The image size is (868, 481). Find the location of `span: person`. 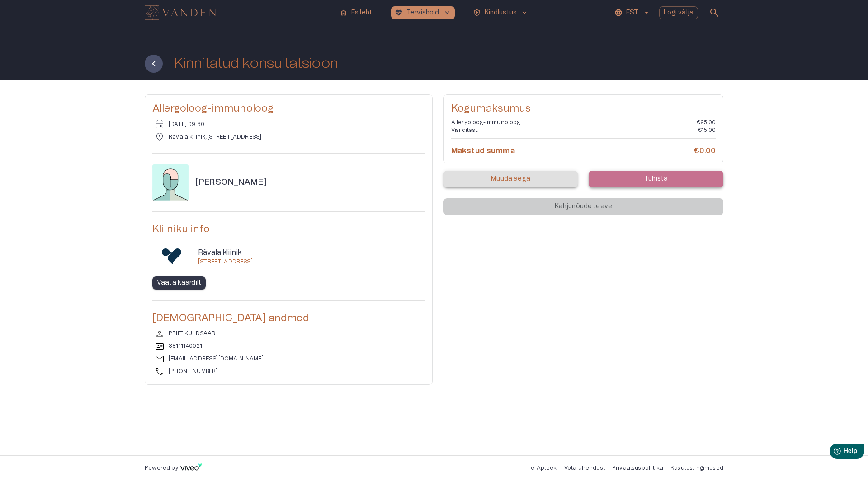

span: person is located at coordinates (159, 334).